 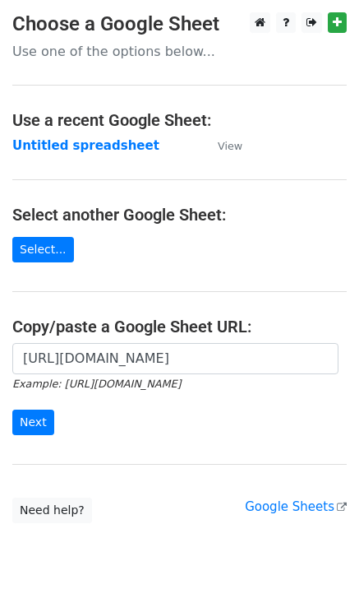 What do you see at coordinates (296, 507) in the screenshot?
I see `a: Google Sheets` at bounding box center [296, 507].